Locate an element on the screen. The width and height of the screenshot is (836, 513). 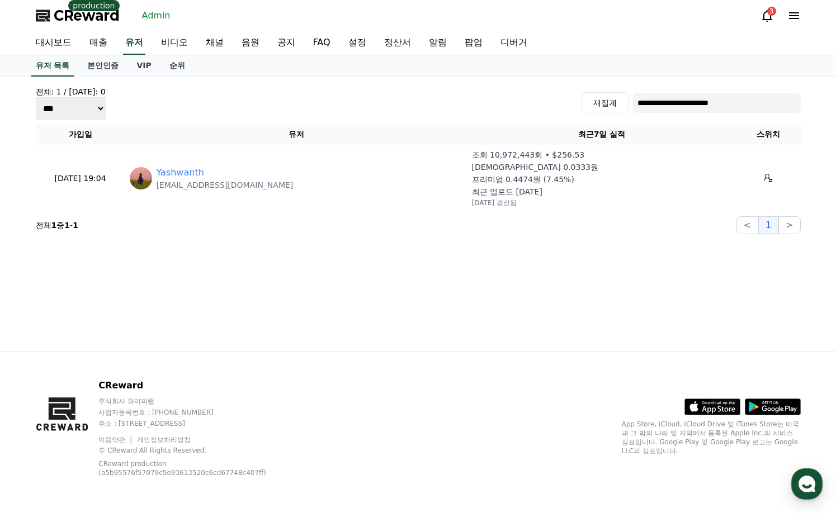
button: 1 is located at coordinates (769, 225).